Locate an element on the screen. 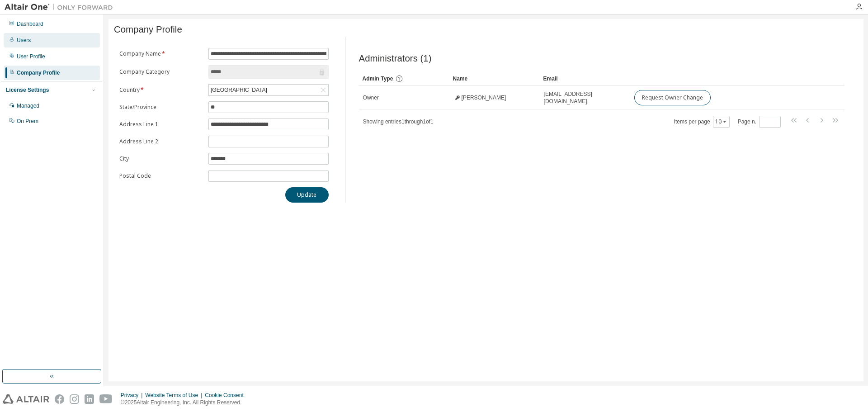 The height and width of the screenshot is (412, 868). label: Address Line 1 is located at coordinates (161, 124).